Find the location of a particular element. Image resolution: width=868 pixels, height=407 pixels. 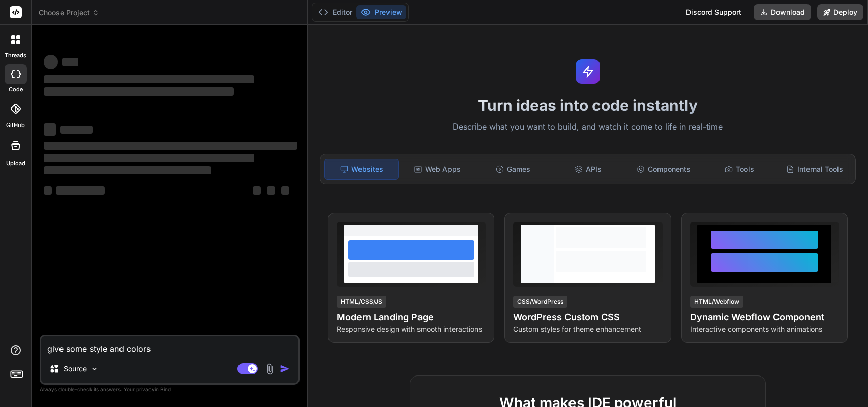

div: Web Apps is located at coordinates (437, 169).